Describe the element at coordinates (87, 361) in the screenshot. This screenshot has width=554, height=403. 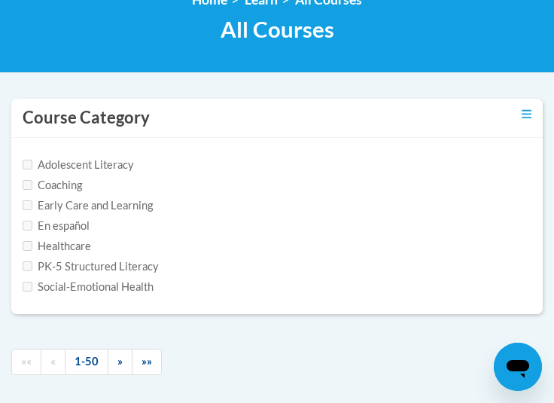
I see `a: 1-50` at that location.